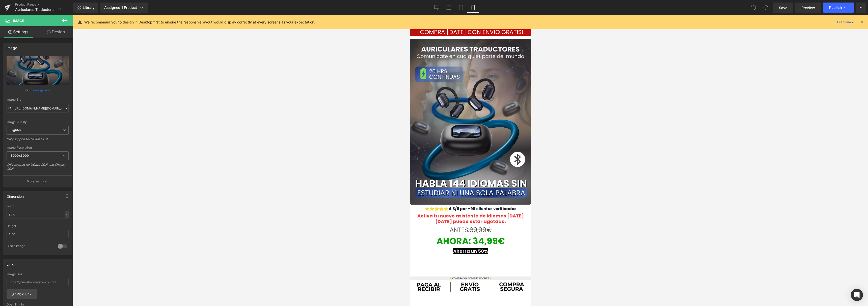  What do you see at coordinates (44, 4) in the screenshot?
I see `a: Product Pages` at bounding box center [44, 4].